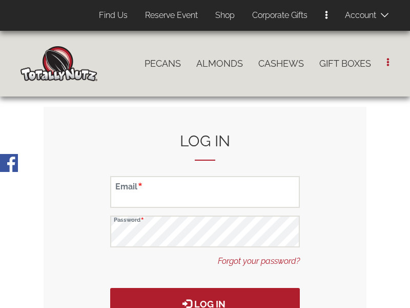  What do you see at coordinates (281, 64) in the screenshot?
I see `a: Cashews` at bounding box center [281, 64].